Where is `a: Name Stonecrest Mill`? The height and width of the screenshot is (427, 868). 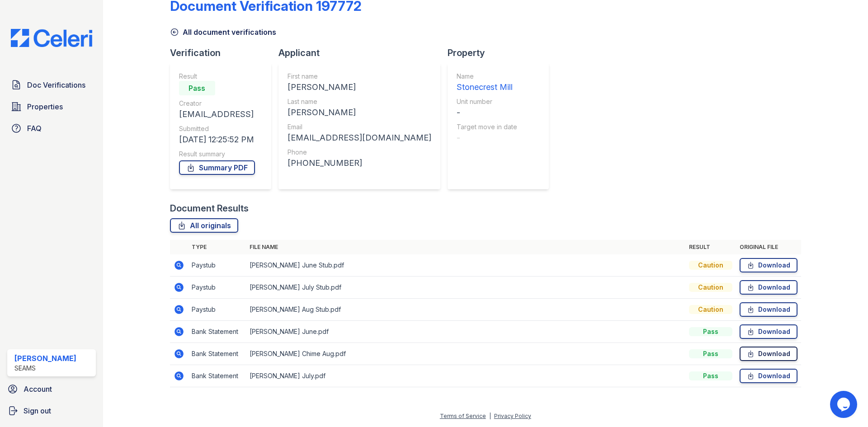 a: Name Stonecrest Mill is located at coordinates (487, 83).